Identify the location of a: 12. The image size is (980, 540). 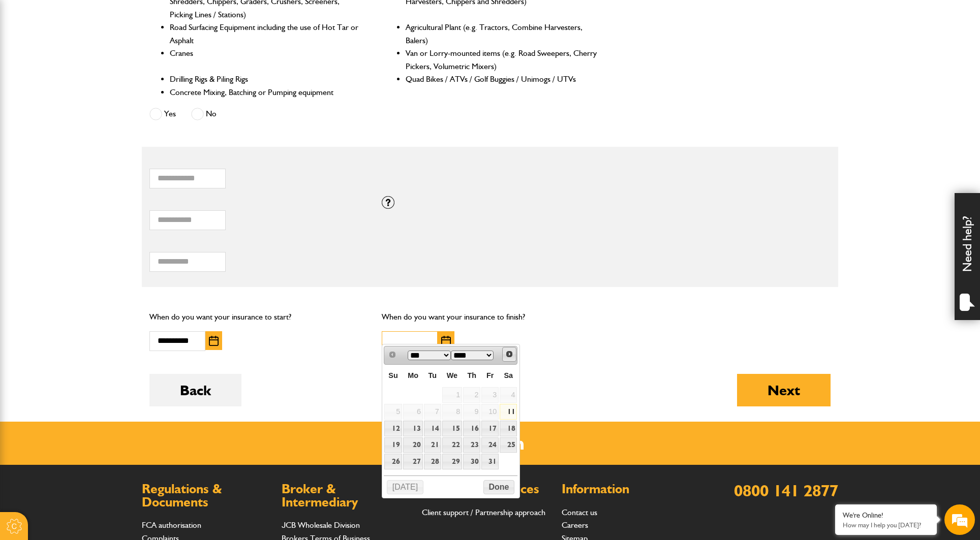
(393, 428).